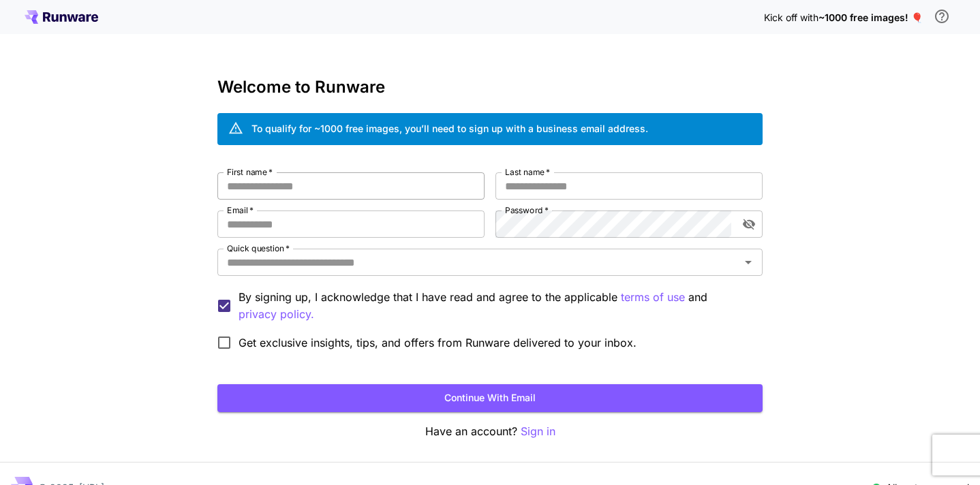 The image size is (980, 485). I want to click on button: By signing up, I acknowledge that I have read and agree to the applicable terms of use and, so click(276, 314).